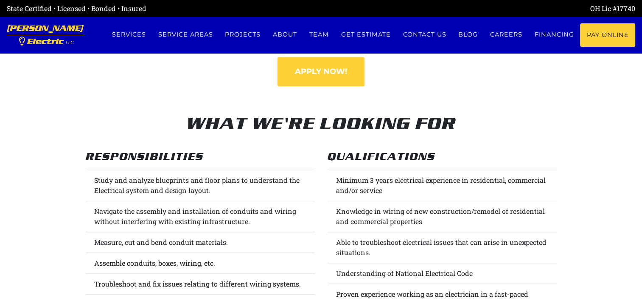 The height and width of the screenshot is (301, 642). What do you see at coordinates (243, 34) in the screenshot?
I see `a: Projects` at bounding box center [243, 34].